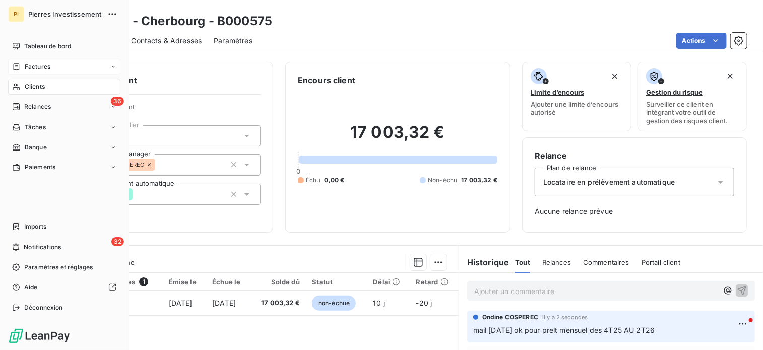  I want to click on span: 36, so click(117, 101).